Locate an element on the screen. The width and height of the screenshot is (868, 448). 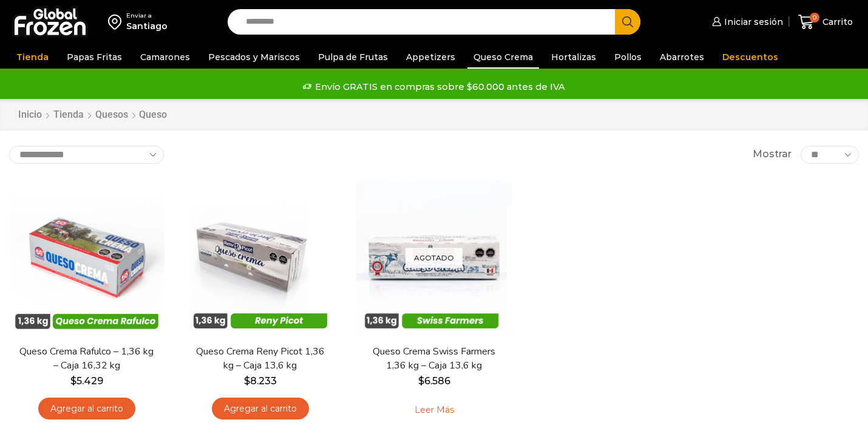
p: Agotado is located at coordinates (434, 257).